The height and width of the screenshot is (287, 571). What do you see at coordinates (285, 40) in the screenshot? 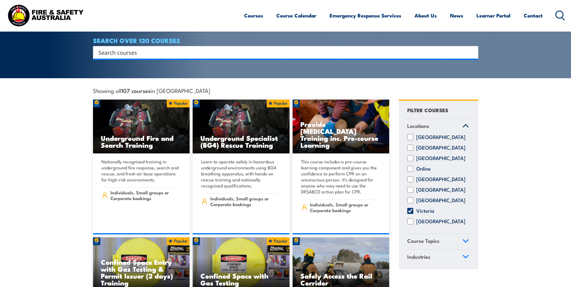
I see `h4: SEARCH OVER 120 COURSES` at bounding box center [285, 40].